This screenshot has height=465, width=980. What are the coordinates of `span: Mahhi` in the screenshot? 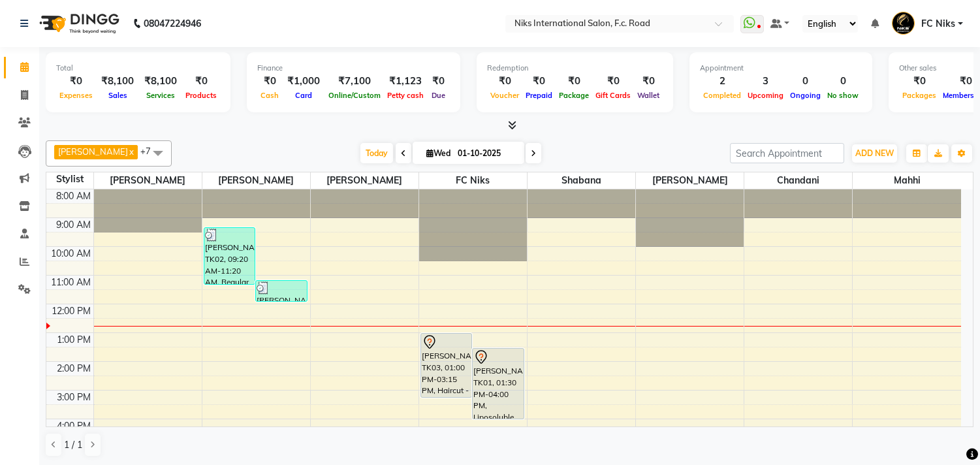 It's located at (907, 180).